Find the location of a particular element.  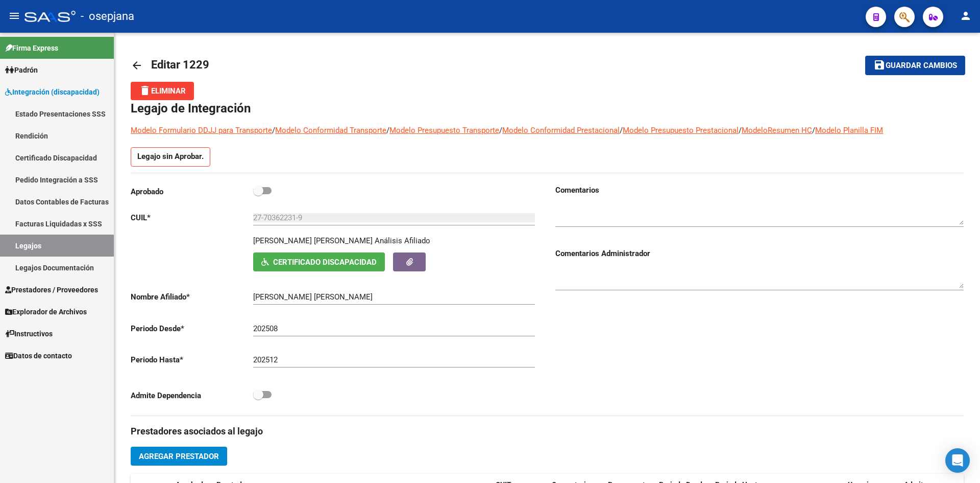

p: Legajo sin Aprobar. is located at coordinates (171, 157).